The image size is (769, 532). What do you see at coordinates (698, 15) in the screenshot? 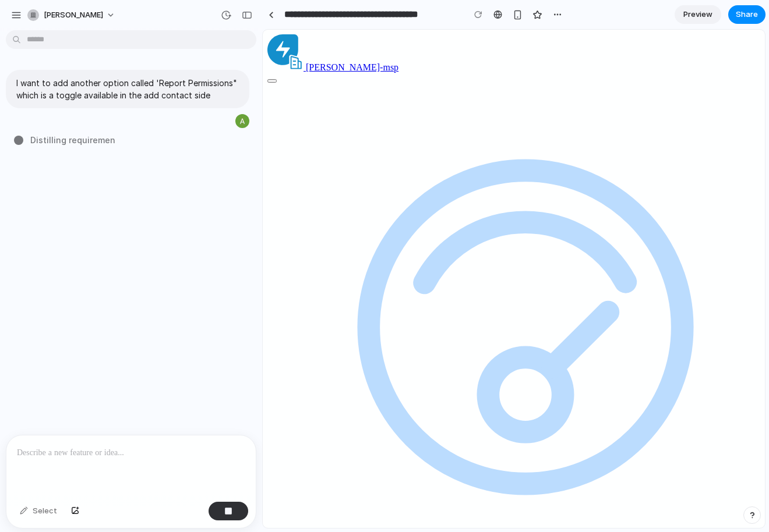
I see `a: Preview` at bounding box center [698, 15].